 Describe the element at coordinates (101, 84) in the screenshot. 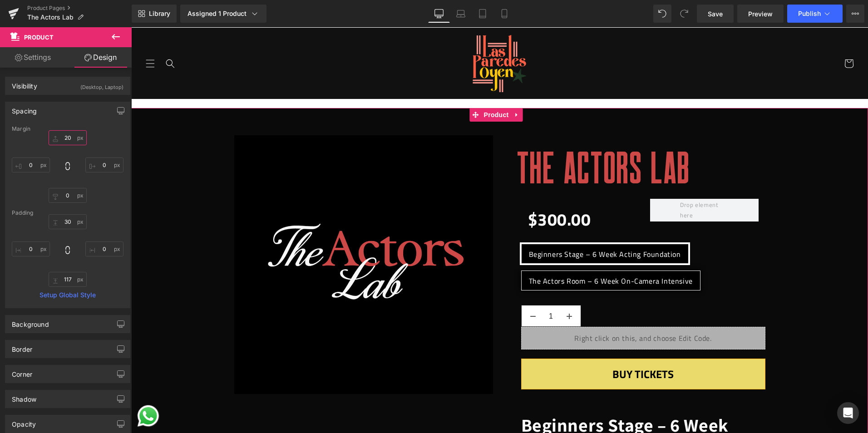

I see `div: (Desktop, Laptop)` at that location.